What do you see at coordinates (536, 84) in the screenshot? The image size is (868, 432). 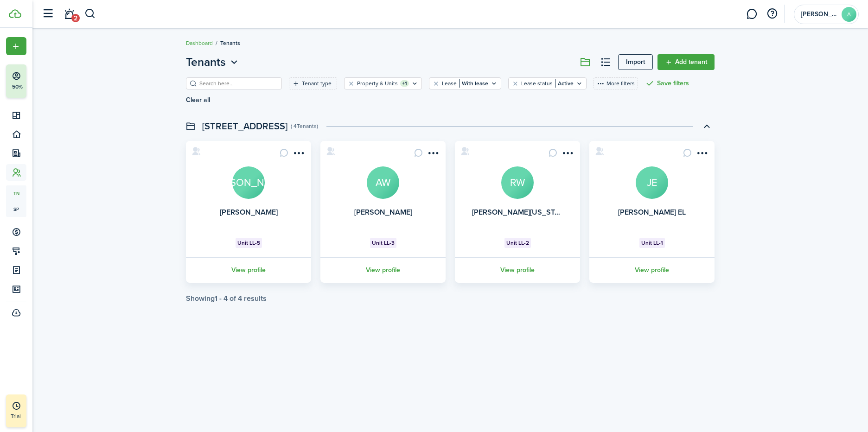 I see `filter-tag-label: Lease status` at bounding box center [536, 84].